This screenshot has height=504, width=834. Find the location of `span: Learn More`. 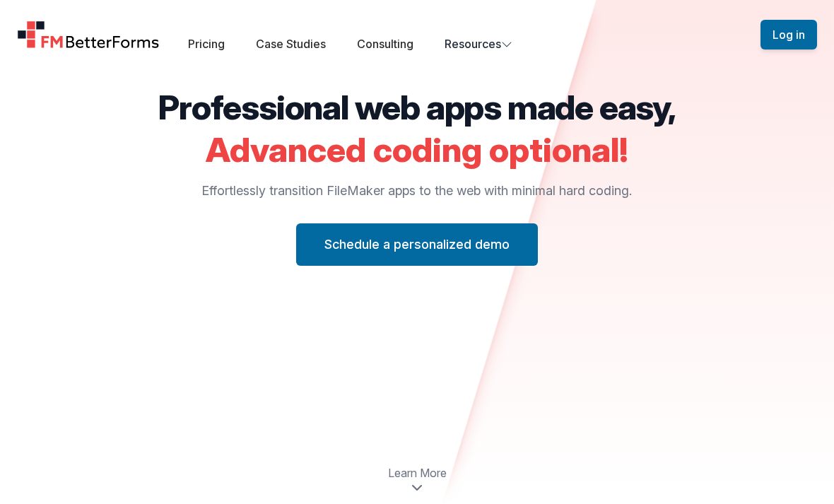

span: Learn More is located at coordinates (417, 473).